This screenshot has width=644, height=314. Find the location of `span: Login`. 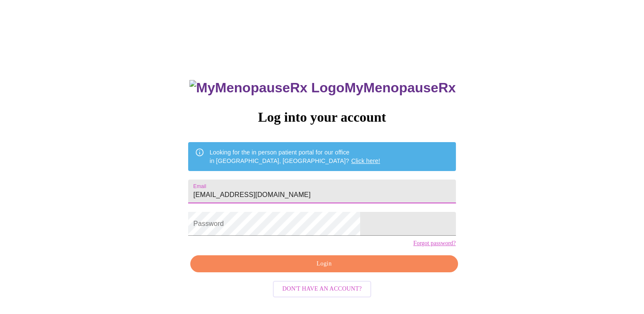

span: Login is located at coordinates (324, 263).